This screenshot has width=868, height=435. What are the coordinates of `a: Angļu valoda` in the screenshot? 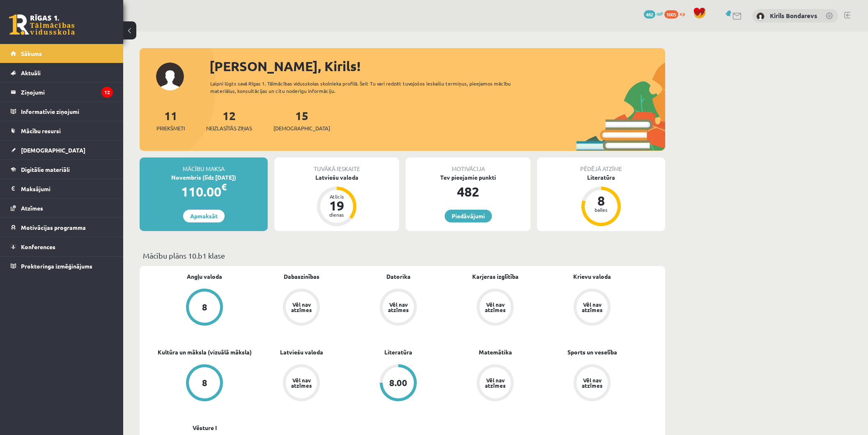 It's located at (204, 276).